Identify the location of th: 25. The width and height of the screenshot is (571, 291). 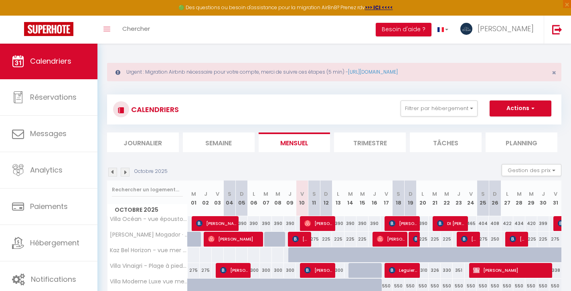
(482, 198).